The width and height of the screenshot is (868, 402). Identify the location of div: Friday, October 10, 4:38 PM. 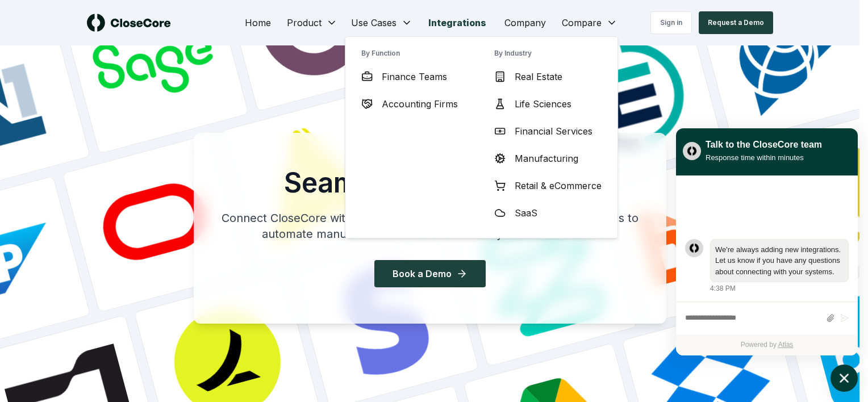
(779, 267).